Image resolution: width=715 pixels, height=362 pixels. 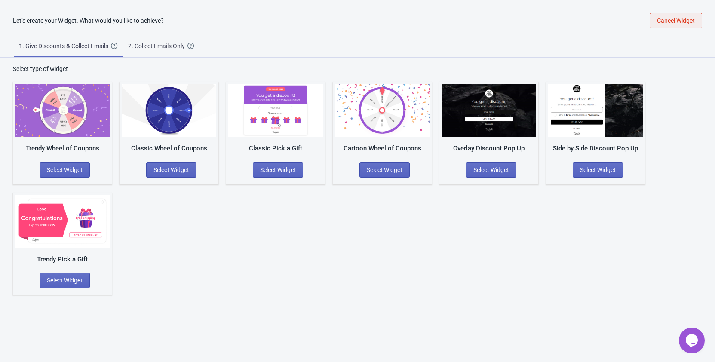 What do you see at coordinates (65, 46) in the screenshot?
I see `div: 1. Give Discounts & Collect Emails` at bounding box center [65, 46].